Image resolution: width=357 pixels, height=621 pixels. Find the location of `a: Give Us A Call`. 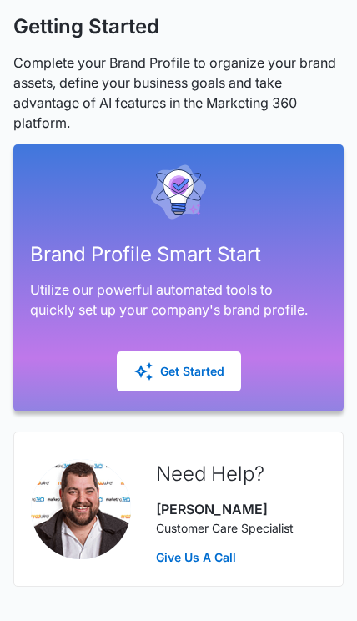

a: Give Us A Call is located at coordinates (225, 557).